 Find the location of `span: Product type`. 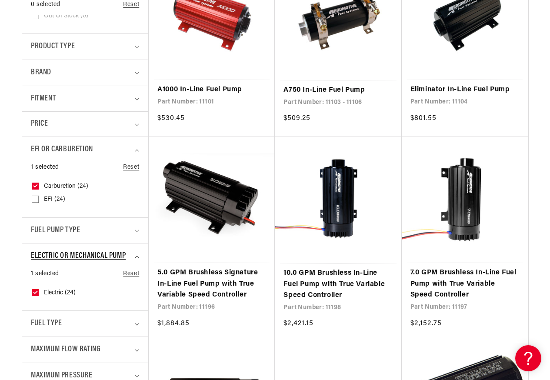

span: Product type is located at coordinates (53, 47).